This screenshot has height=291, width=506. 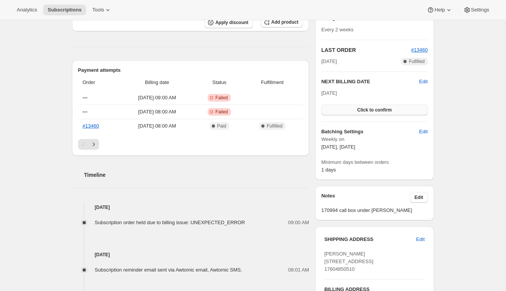 What do you see at coordinates (299, 222) in the screenshot?
I see `span: 09:00 AM` at bounding box center [299, 222].